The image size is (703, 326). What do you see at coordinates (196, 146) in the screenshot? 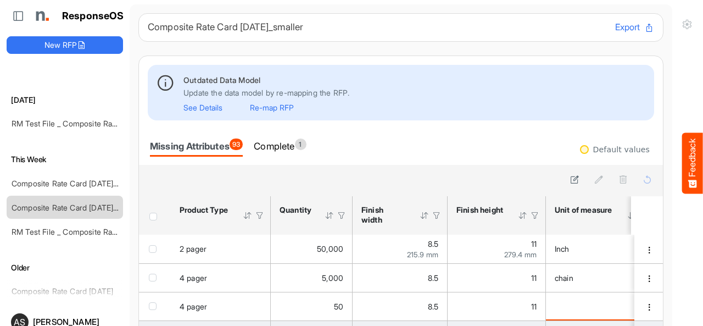
I see `div: Missing Attributes` at bounding box center [196, 146].